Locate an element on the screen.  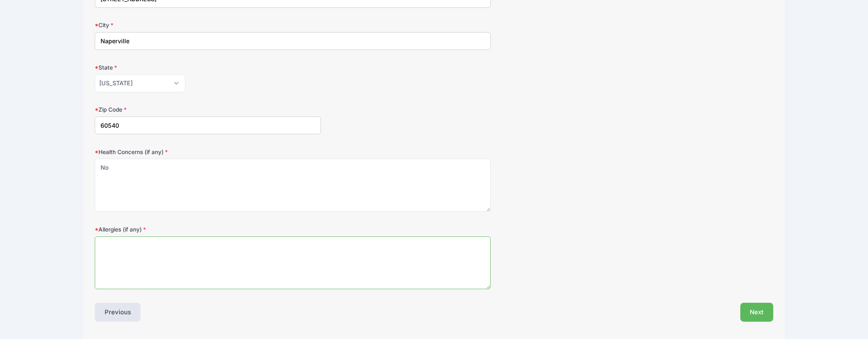
input: xxxxx is located at coordinates (208, 125).